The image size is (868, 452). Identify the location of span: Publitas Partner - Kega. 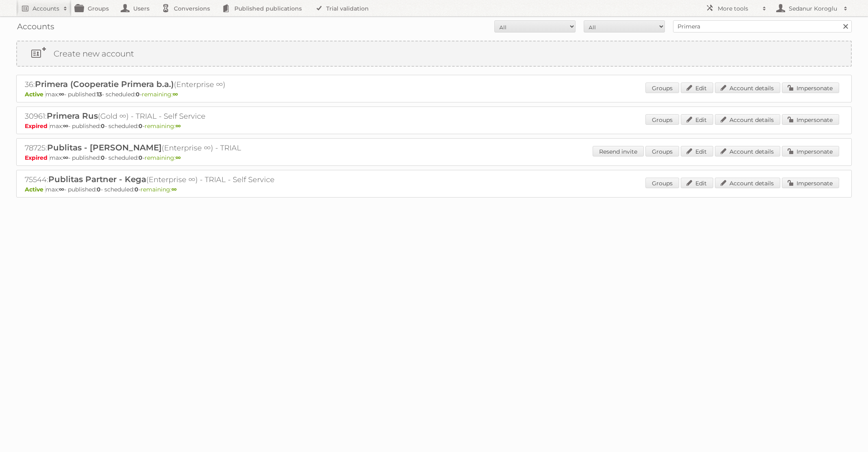
(97, 179).